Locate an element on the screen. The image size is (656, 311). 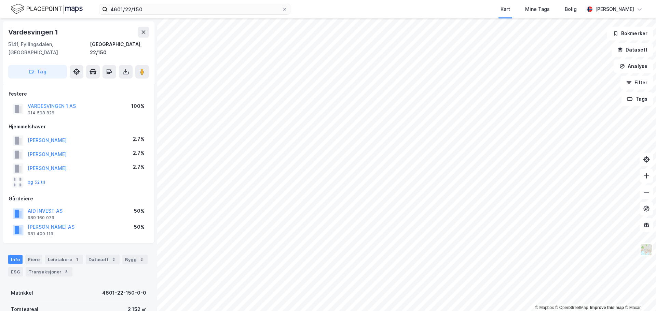
button: Tag is located at coordinates (38, 72).